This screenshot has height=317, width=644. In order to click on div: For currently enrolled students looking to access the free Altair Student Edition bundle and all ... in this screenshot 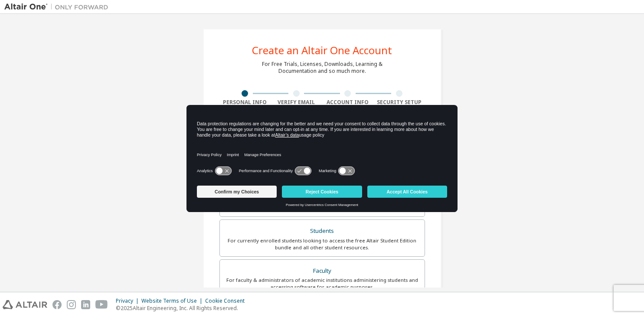, I will do `click(322, 244)`.